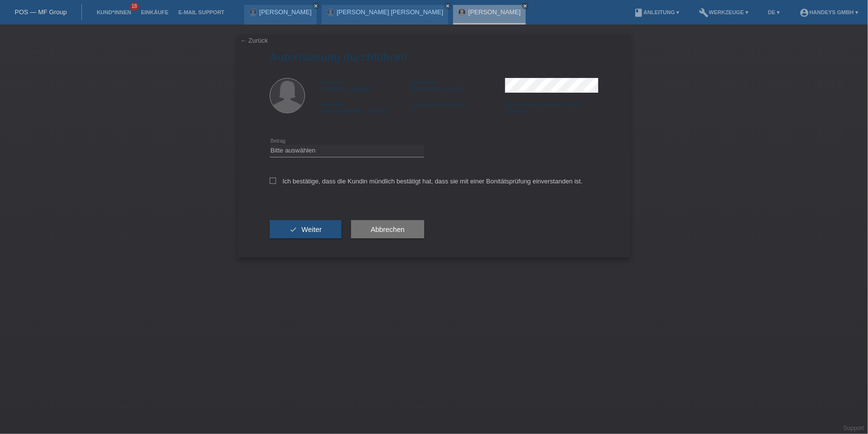 The image size is (868, 434). Describe the element at coordinates (114, 12) in the screenshot. I see `a: Kund*innen` at that location.